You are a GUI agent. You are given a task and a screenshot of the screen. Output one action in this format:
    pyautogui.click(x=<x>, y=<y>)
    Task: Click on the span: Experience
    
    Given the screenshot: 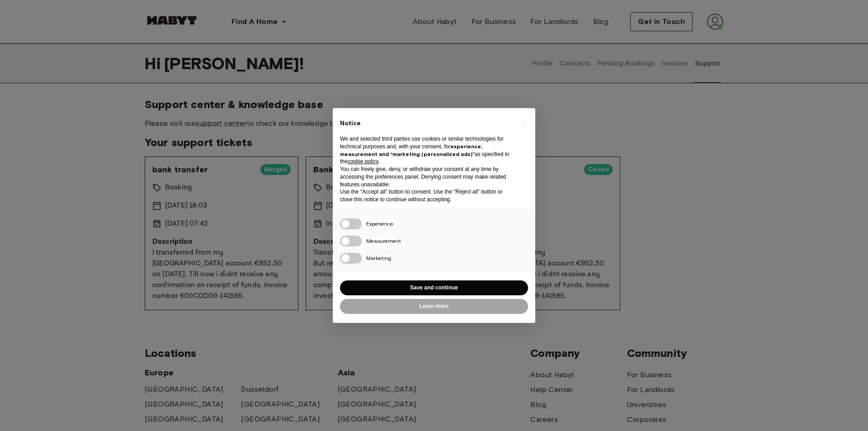 What is the action you would take?
    pyautogui.click(x=380, y=223)
    